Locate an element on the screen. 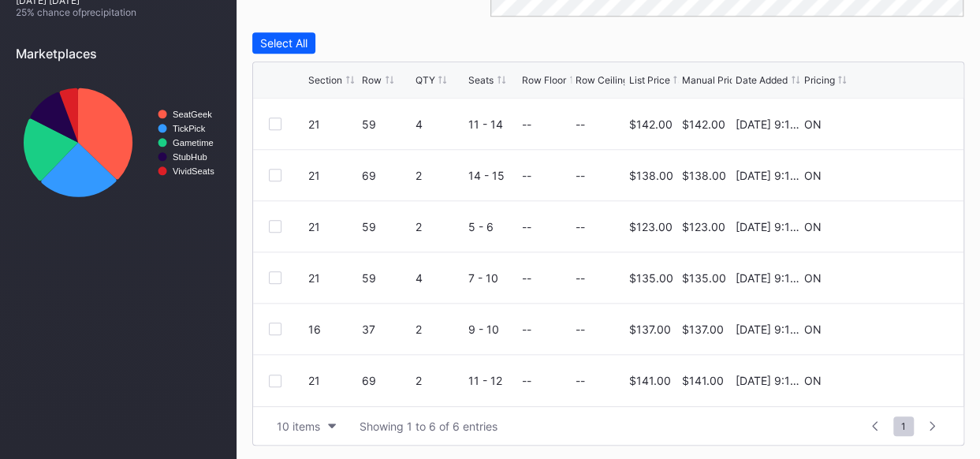  span: 1 is located at coordinates (904, 426).